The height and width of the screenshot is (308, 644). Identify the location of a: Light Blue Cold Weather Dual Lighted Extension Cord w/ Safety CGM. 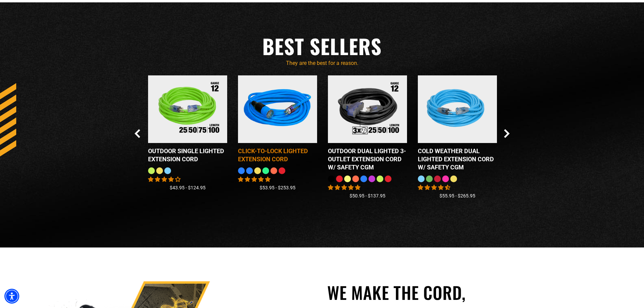
(457, 125).